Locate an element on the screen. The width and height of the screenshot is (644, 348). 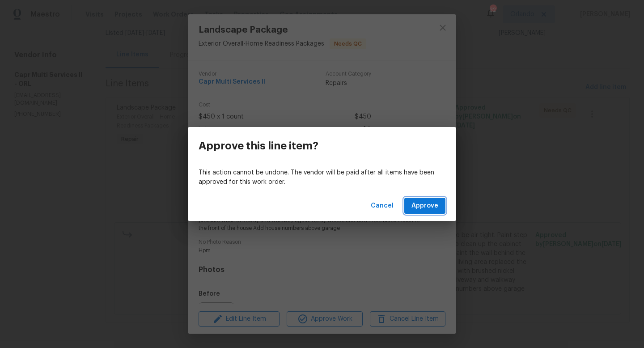
button: Cancel is located at coordinates (382, 206).